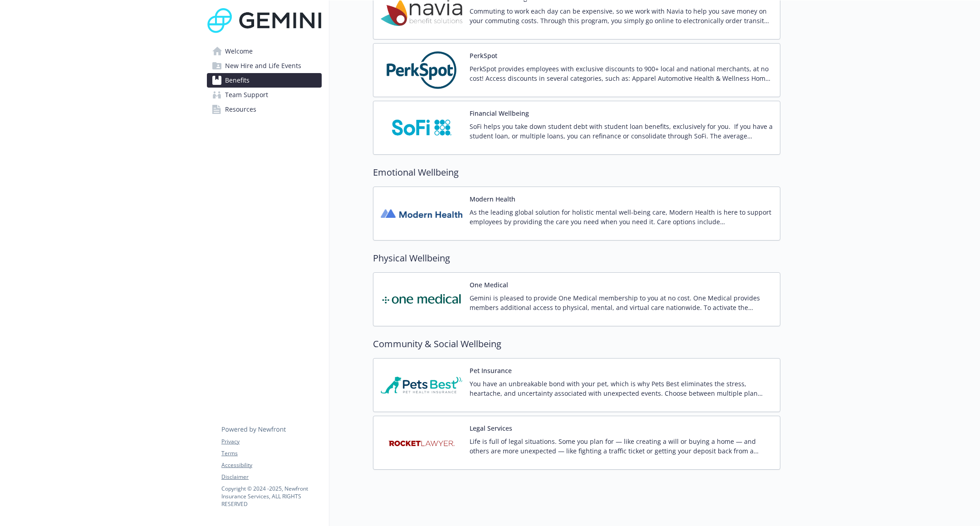 The height and width of the screenshot is (526, 980). What do you see at coordinates (264, 109) in the screenshot?
I see `a: Resources` at bounding box center [264, 109].